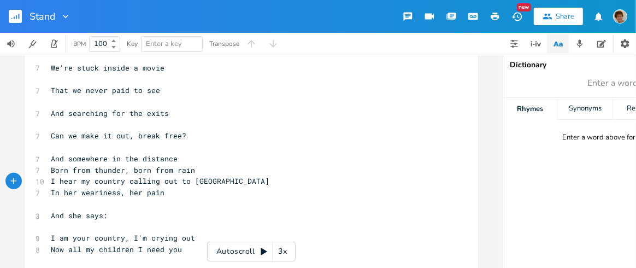 This screenshot has width=636, height=268. What do you see at coordinates (108, 68) in the screenshot?
I see `span: We're stuck inside a movie` at bounding box center [108, 68].